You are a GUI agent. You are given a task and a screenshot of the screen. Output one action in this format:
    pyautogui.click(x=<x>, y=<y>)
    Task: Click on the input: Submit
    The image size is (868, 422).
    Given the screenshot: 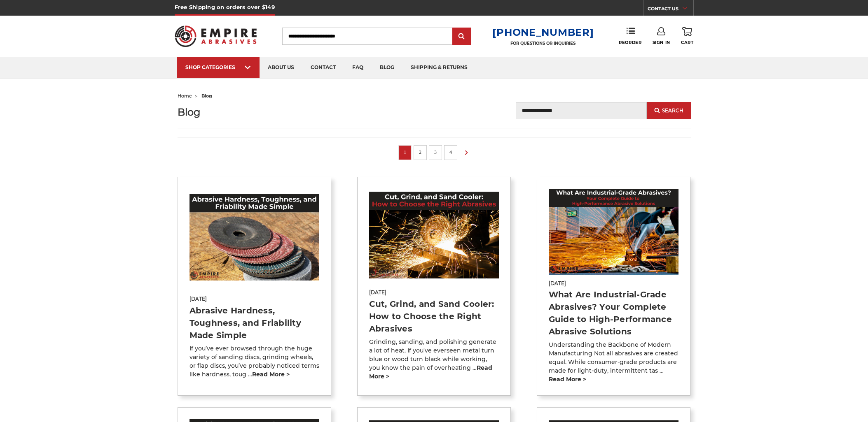 What is the action you would take?
    pyautogui.click(x=462, y=36)
    